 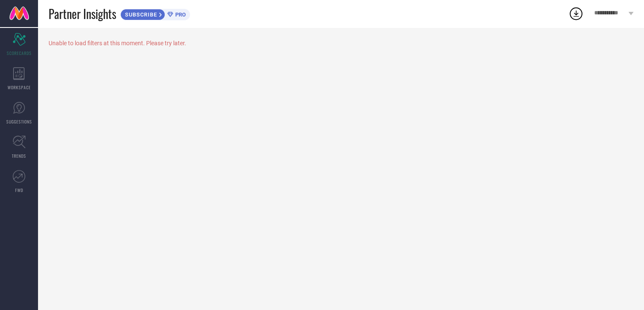 I want to click on span: WORKSPACE, so click(x=19, y=87).